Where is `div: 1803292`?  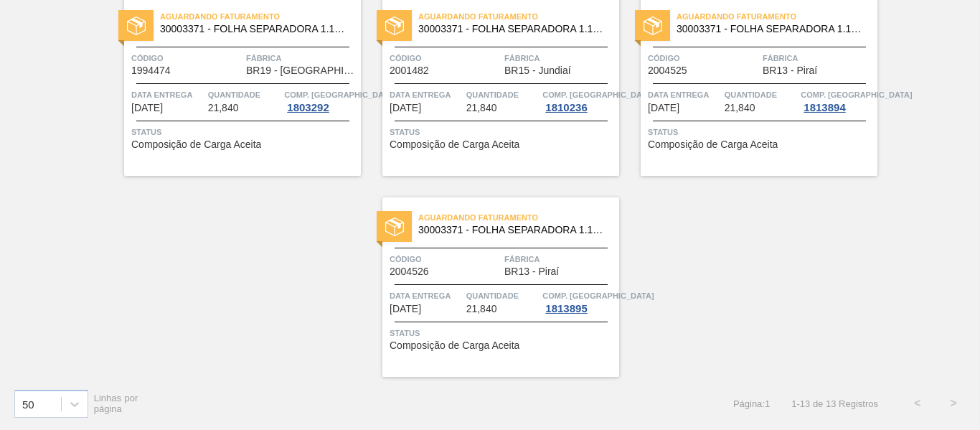
div: 1803292 is located at coordinates (308, 108).